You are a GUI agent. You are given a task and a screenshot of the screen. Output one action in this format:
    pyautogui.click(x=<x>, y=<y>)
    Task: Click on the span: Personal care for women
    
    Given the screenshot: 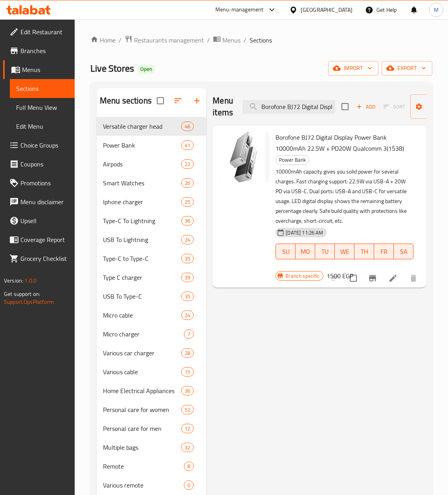 What is the action you would take?
    pyautogui.click(x=142, y=410)
    